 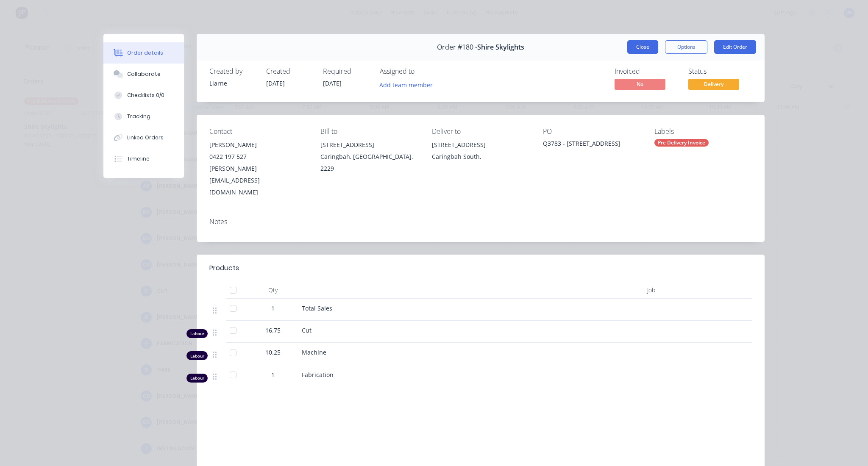 I want to click on div: Products, so click(x=224, y=268).